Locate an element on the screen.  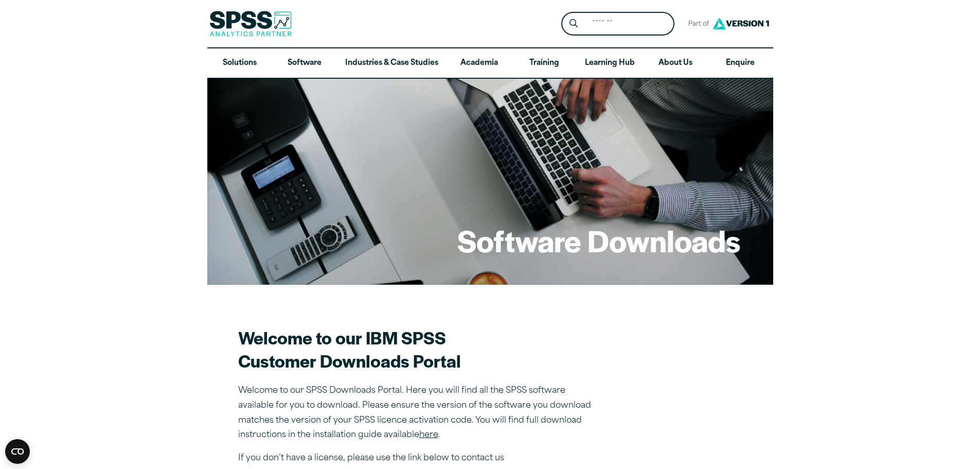
a: Enquire is located at coordinates (740, 63).